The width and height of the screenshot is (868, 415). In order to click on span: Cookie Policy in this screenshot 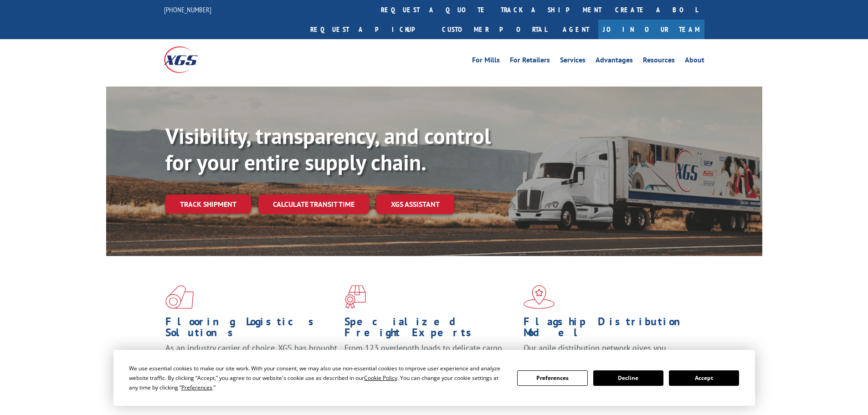, I will do `click(380, 378)`.